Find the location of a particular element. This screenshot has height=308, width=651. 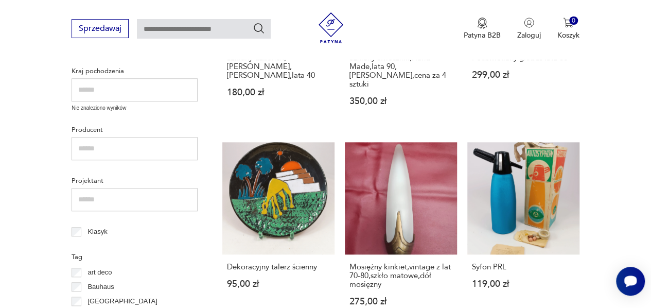

p: 95,00 zł is located at coordinates (279, 284).